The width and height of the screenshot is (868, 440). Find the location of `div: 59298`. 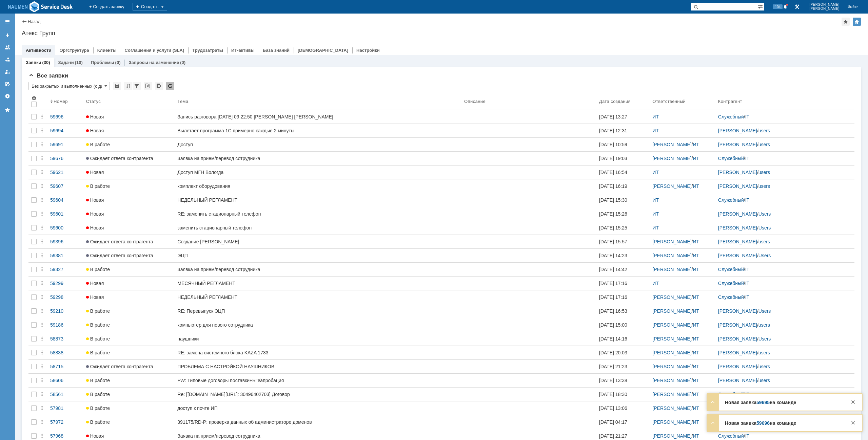

div: 59298 is located at coordinates (66, 297).